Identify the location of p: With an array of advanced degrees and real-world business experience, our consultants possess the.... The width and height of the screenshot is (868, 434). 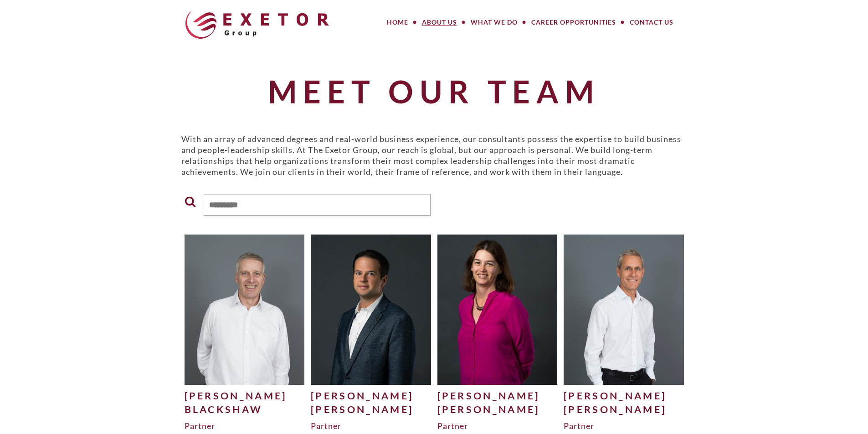
(434, 155).